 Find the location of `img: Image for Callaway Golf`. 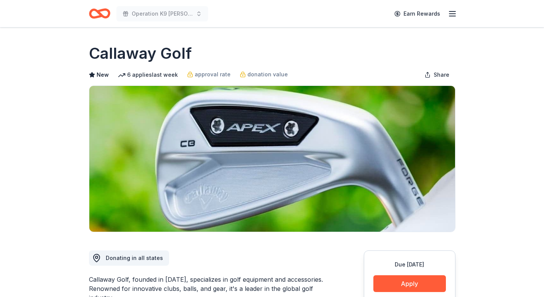

img: Image for Callaway Golf is located at coordinates (272, 159).